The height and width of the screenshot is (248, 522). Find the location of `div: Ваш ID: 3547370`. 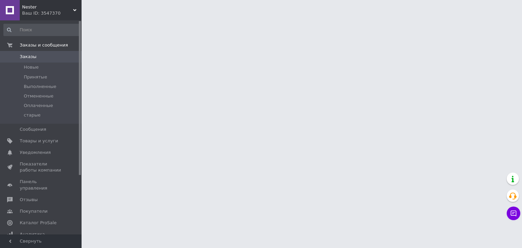

div: Ваш ID: 3547370 is located at coordinates (52, 13).